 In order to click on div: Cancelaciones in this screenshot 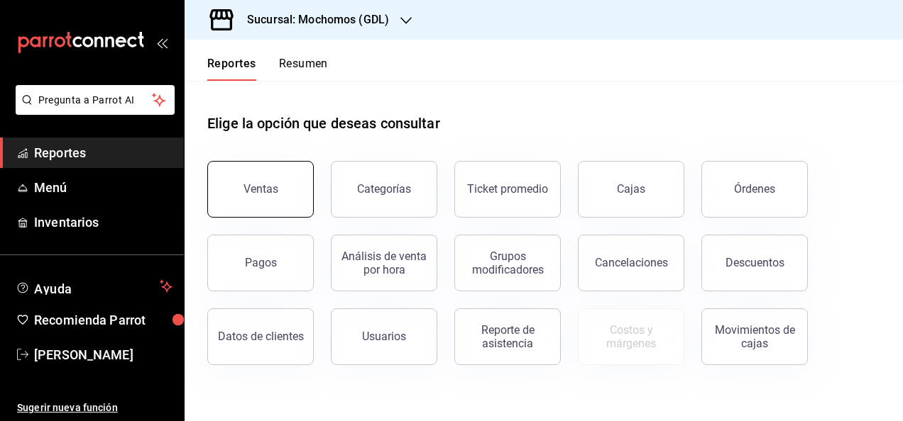, I will do `click(631, 263)`.